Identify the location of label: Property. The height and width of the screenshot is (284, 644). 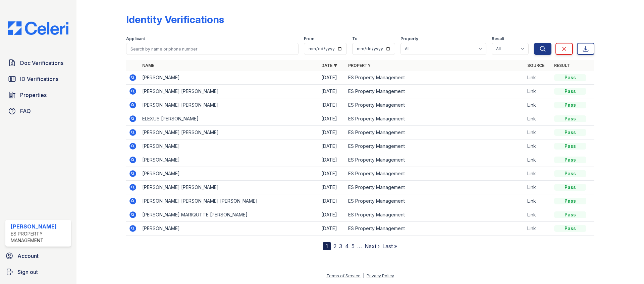
(409, 39).